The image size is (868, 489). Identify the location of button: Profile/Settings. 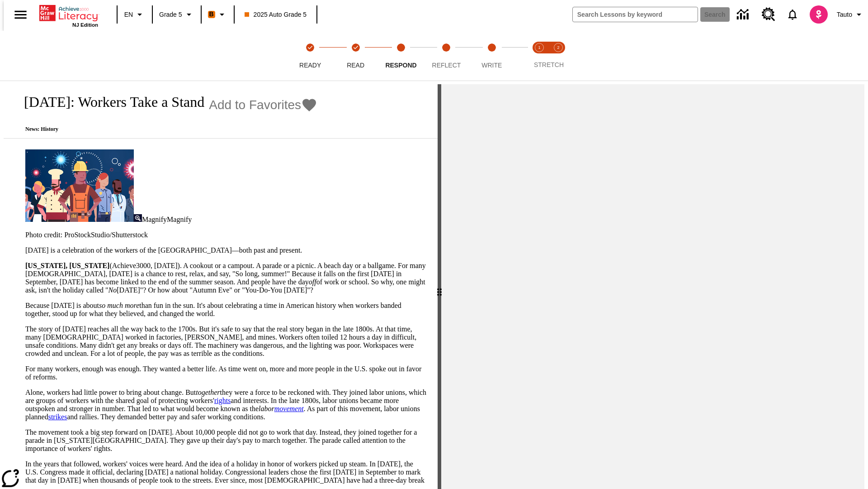
(851, 14).